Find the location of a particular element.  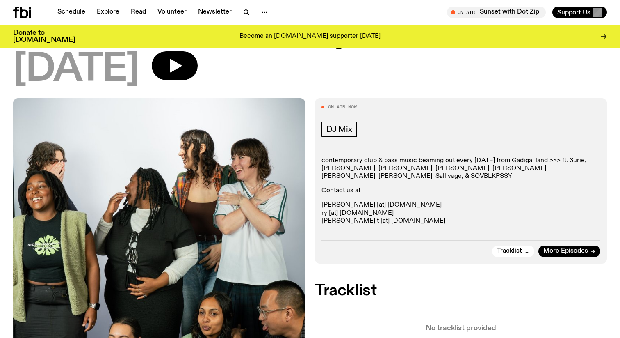

h2: Tracklist is located at coordinates (461, 290).